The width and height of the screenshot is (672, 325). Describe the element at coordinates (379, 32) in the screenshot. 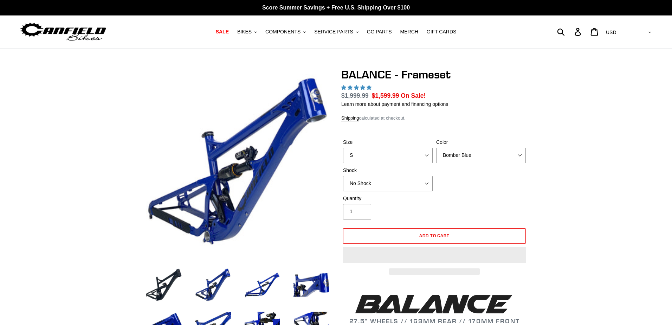

I see `span: GG PARTS` at that location.